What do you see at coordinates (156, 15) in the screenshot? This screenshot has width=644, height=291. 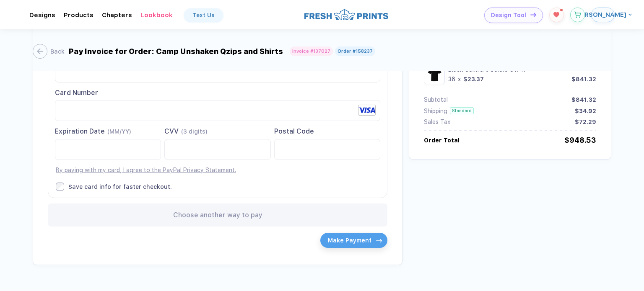 I see `div: Lookbook` at bounding box center [156, 15].